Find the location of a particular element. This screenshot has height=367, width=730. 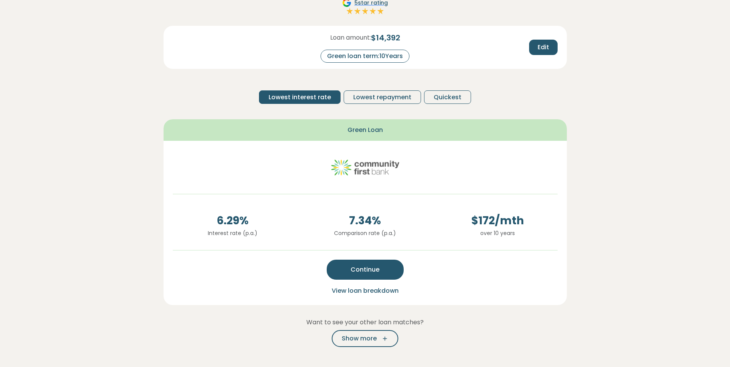

button: Edit is located at coordinates (543, 47).